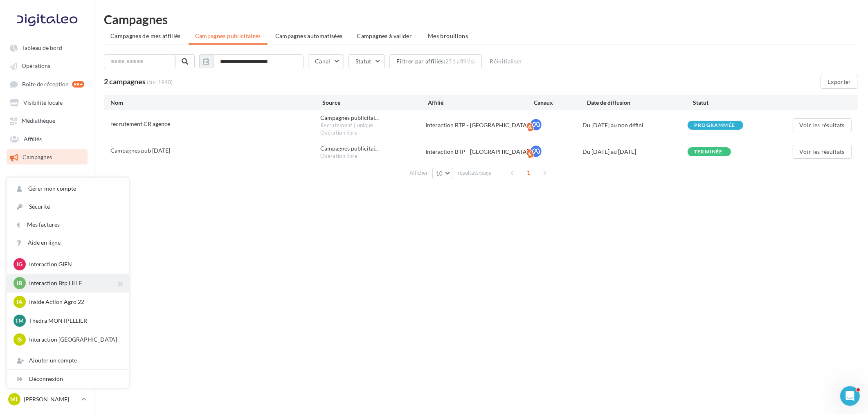 The image size is (868, 414). What do you see at coordinates (309, 36) in the screenshot?
I see `span: Campagnes automatisées` at bounding box center [309, 36].